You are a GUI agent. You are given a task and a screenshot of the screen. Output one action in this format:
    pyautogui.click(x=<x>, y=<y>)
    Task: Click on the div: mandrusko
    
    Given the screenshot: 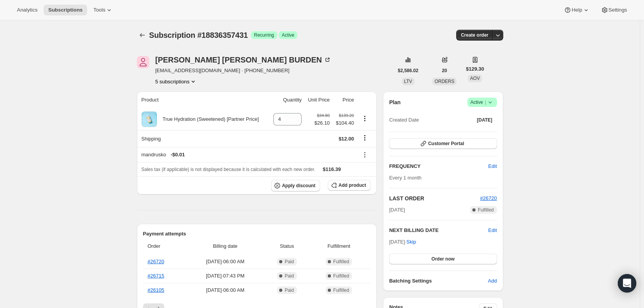 What is the action you would take?
    pyautogui.click(x=248, y=155)
    